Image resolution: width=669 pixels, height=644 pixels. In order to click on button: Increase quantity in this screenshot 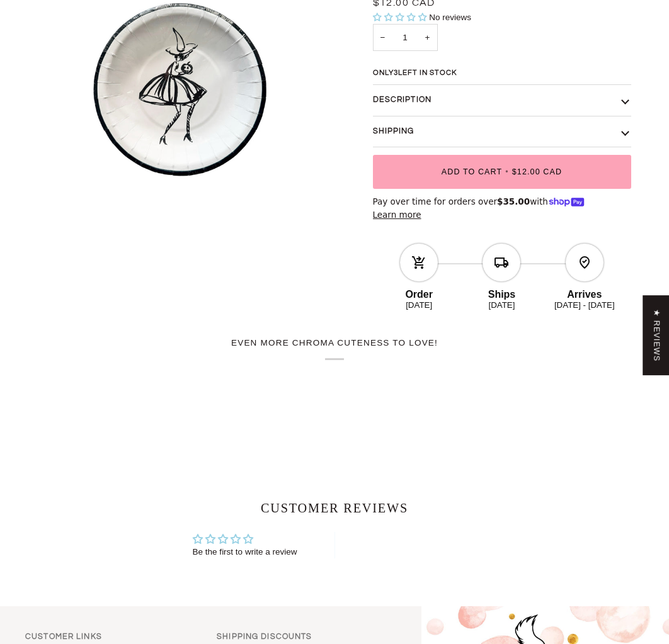, I will do `click(428, 37)`.